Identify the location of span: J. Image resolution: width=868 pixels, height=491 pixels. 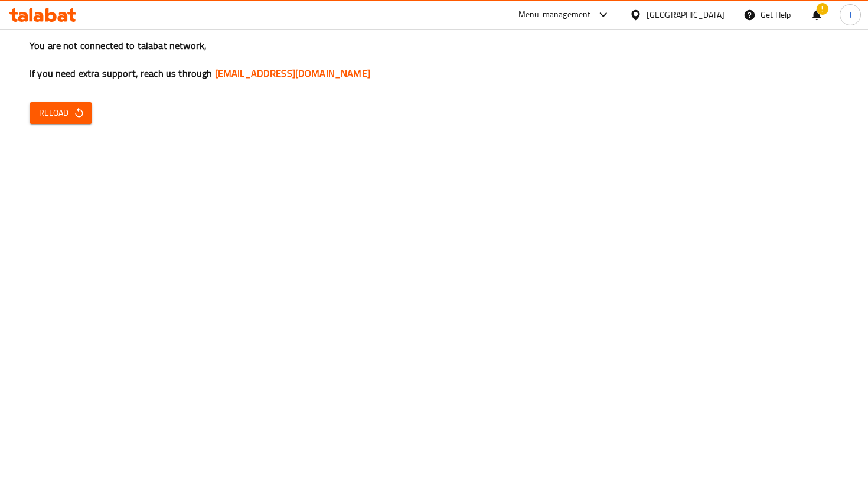
(850, 15).